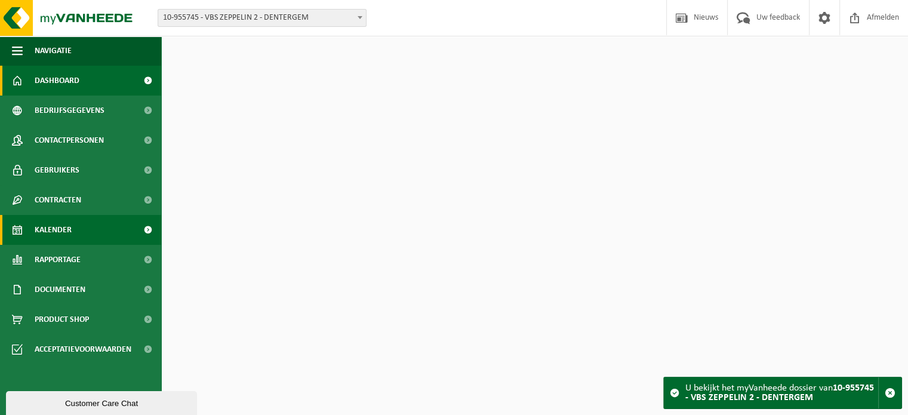 This screenshot has height=415, width=908. I want to click on span: Contracten, so click(58, 200).